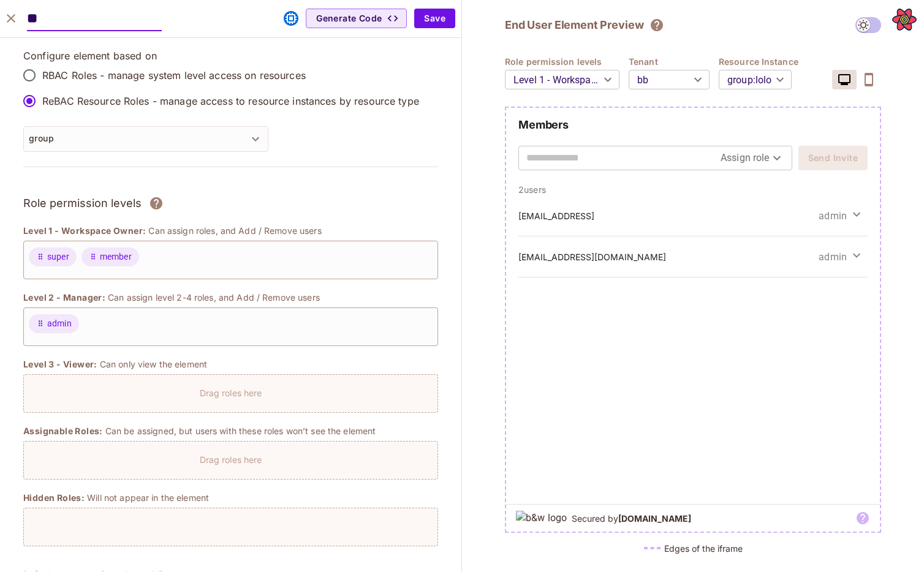 The width and height of the screenshot is (924, 572). Describe the element at coordinates (904, 20) in the screenshot. I see `button: Open React Query Devtools` at that location.